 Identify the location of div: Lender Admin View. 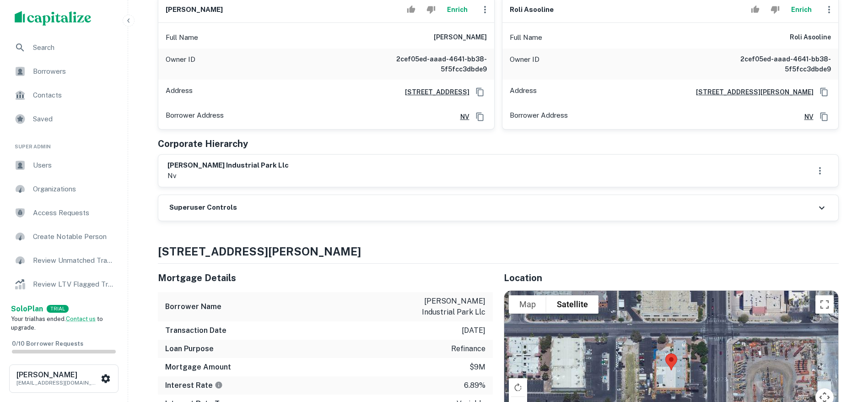
(63, 308).